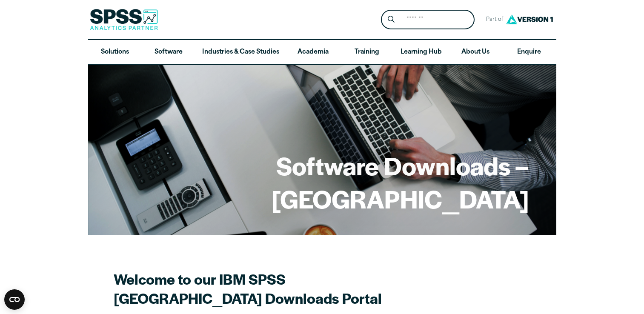  What do you see at coordinates (169, 52) in the screenshot?
I see `a: Software` at bounding box center [169, 52].